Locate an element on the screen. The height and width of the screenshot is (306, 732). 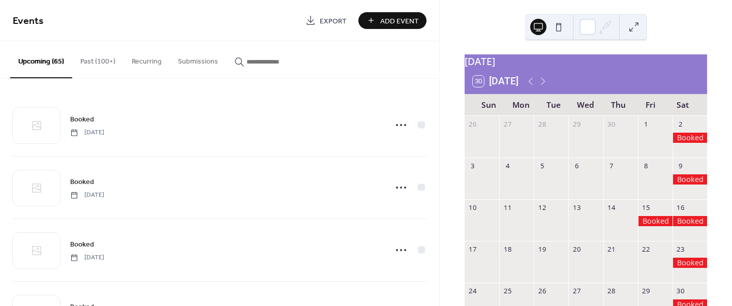
div: Fri is located at coordinates (651, 105).